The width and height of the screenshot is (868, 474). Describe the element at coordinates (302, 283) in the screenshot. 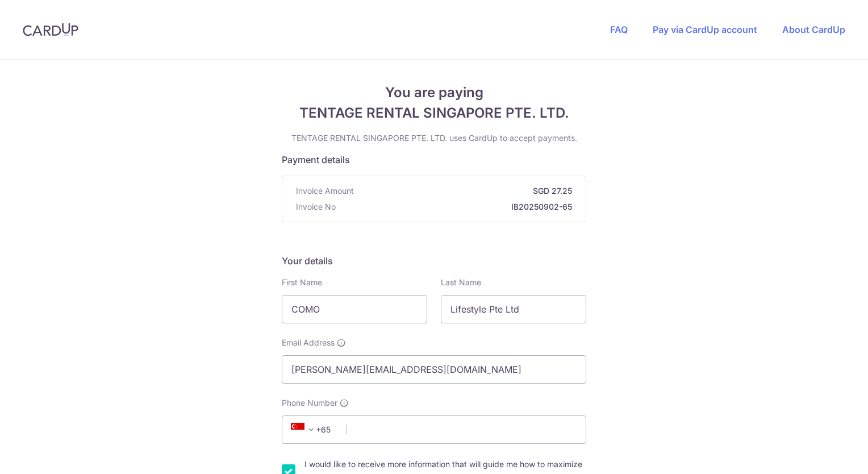

I see `label: First Name` at that location.